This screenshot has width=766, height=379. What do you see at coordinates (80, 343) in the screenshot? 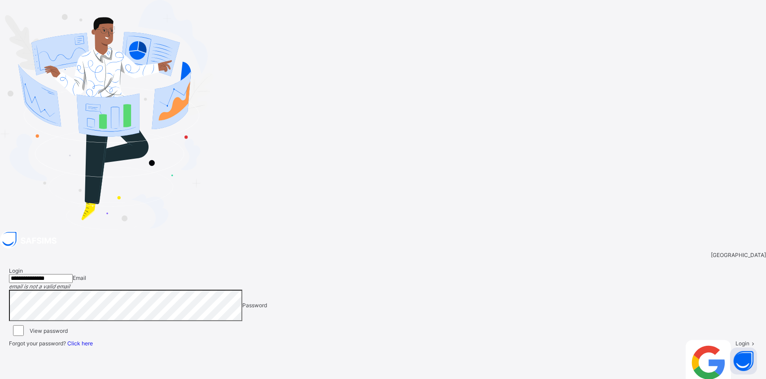
I see `span: Click here` at bounding box center [80, 343].